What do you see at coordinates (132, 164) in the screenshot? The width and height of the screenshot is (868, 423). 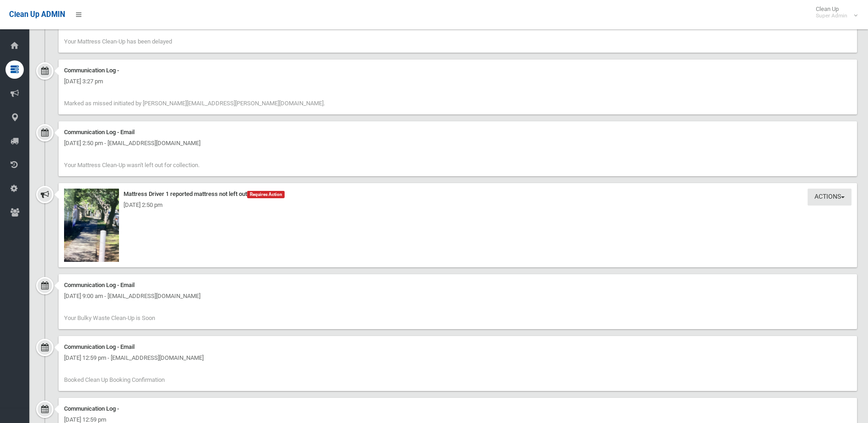 I see `span: Your Mattress Clean-Up wasn't left out for collection.` at bounding box center [132, 164].